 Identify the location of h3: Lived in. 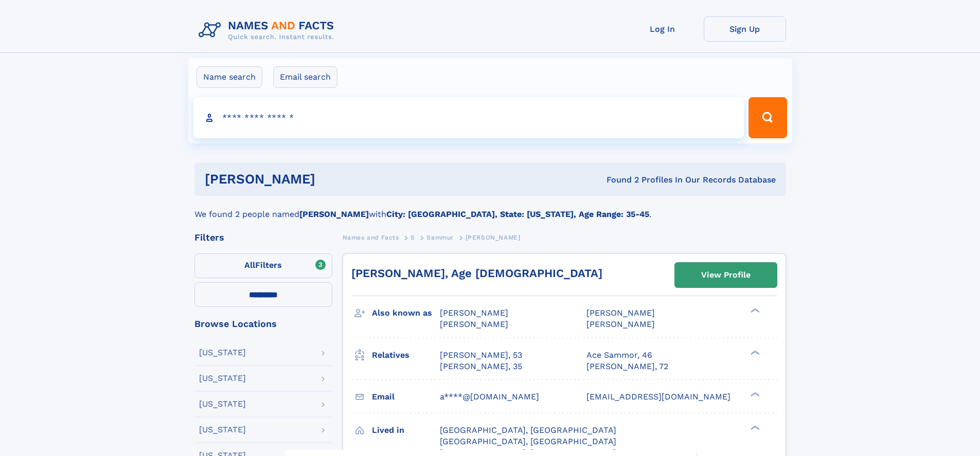
(406, 430).